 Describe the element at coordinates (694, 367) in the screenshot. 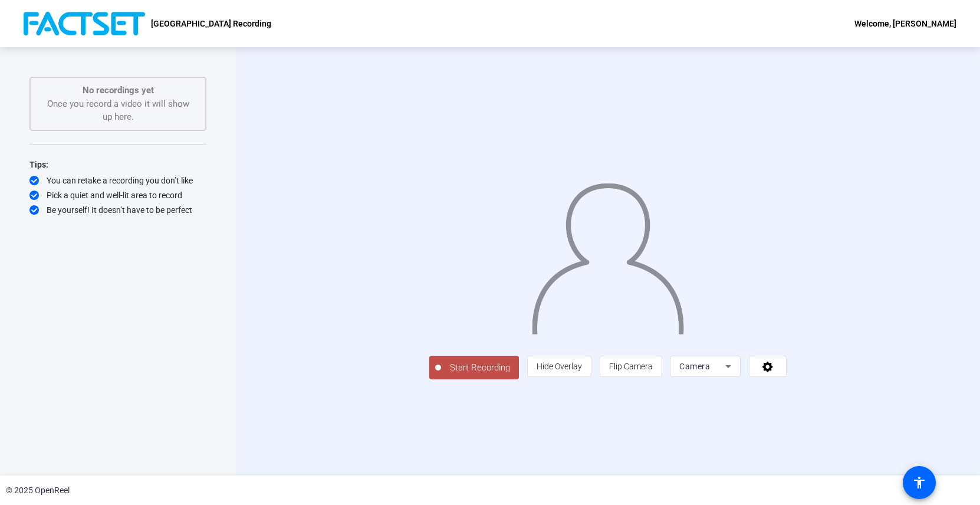

I see `span: Camera` at that location.